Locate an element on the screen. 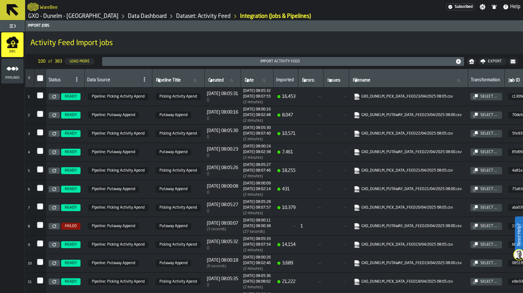 The width and height of the screenshot is (523, 293). input: label is located at coordinates (408, 81).